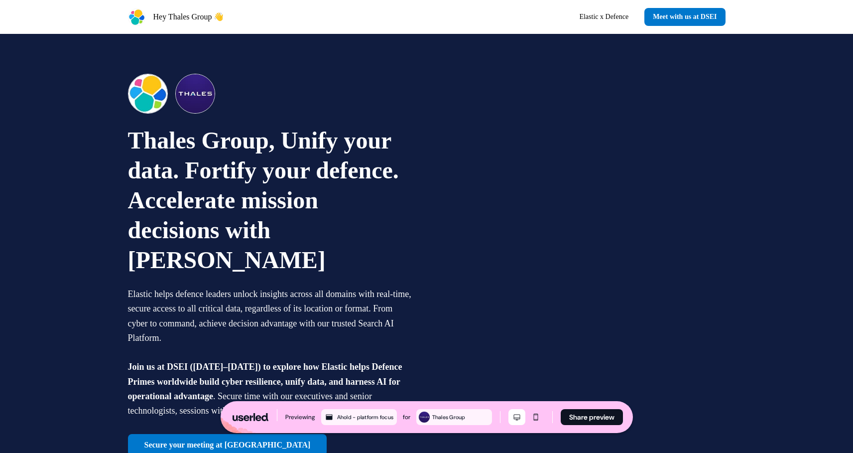 This screenshot has width=853, height=453. Describe the element at coordinates (604, 17) in the screenshot. I see `a: Elastic x Defence` at that location.